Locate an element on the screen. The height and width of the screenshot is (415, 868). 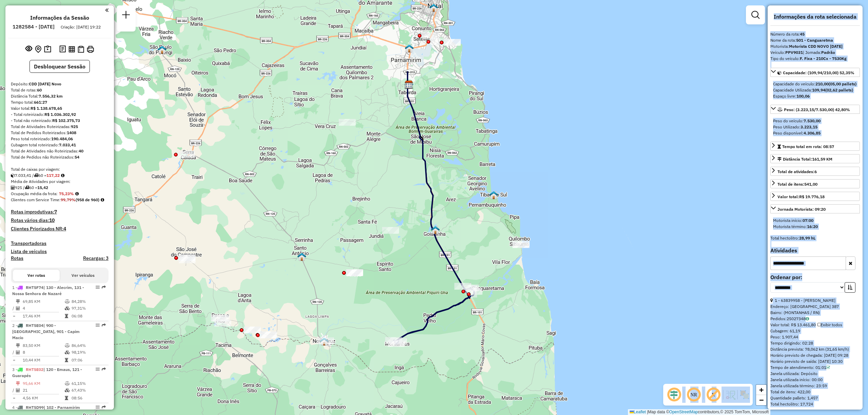
a: Jornada Motorista: 09:20 is located at coordinates (815, 209).